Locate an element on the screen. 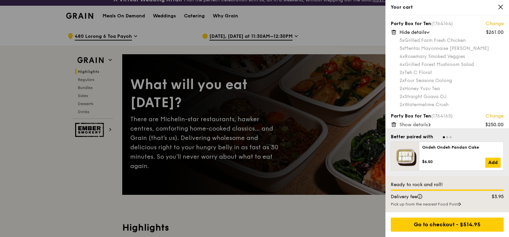  div: Four Seasons Oolong is located at coordinates (452, 81).